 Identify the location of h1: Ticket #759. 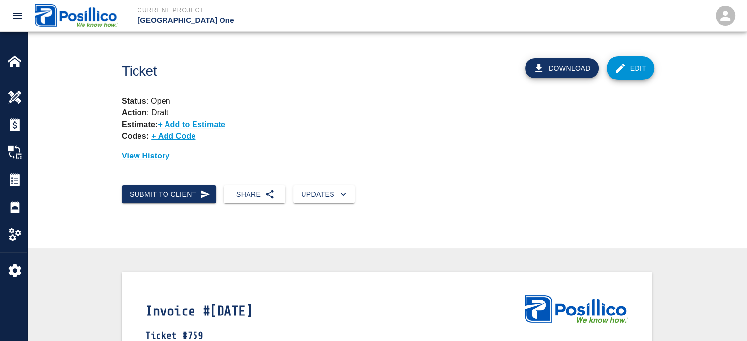
(304, 335).